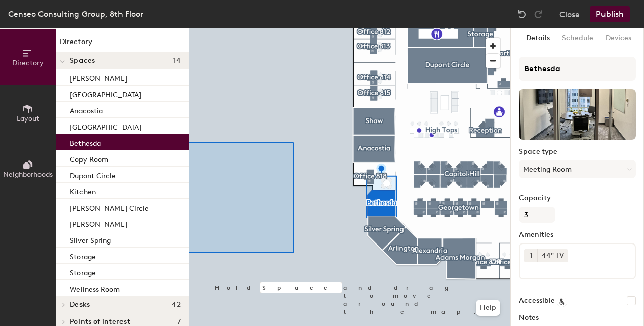 This screenshot has width=644, height=326. What do you see at coordinates (610, 14) in the screenshot?
I see `button: Publish` at bounding box center [610, 14].